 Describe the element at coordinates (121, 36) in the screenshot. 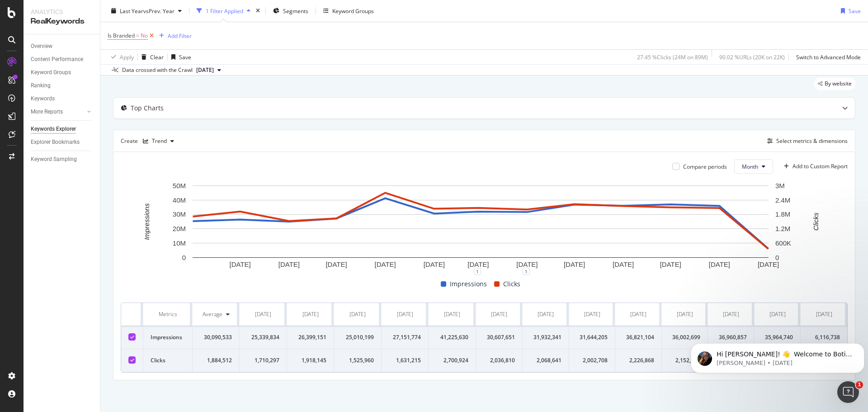

I see `span: Is Branded` at that location.